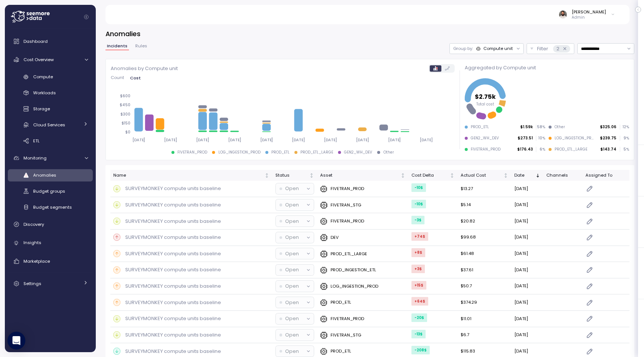 The image size is (644, 357). Describe the element at coordinates (463, 48) in the screenshot. I see `p: Group by:` at that location.